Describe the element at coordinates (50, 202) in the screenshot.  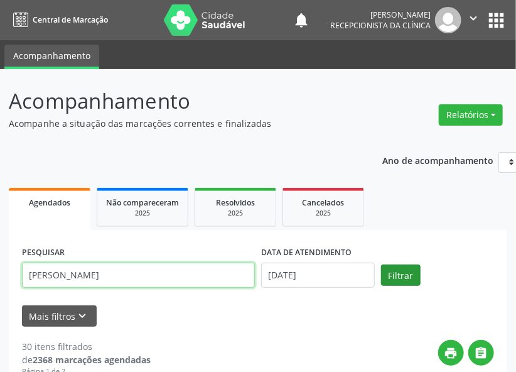
I see `span: Agendados` at that location.